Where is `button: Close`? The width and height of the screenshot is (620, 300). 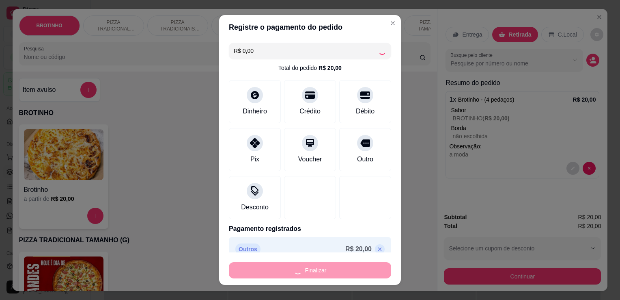
button: Close is located at coordinates (393, 23).